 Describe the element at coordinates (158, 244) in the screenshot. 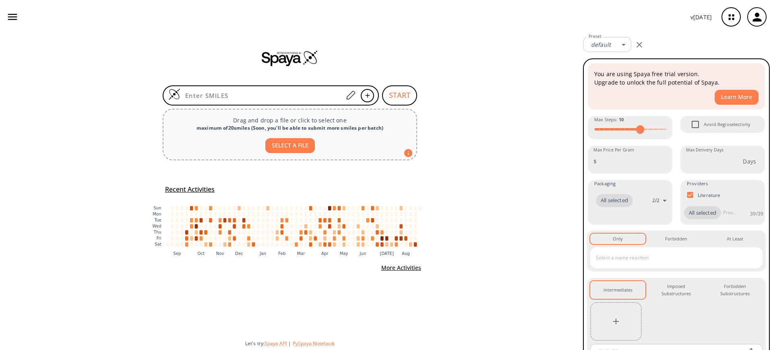

I see `text: Sat` at that location.